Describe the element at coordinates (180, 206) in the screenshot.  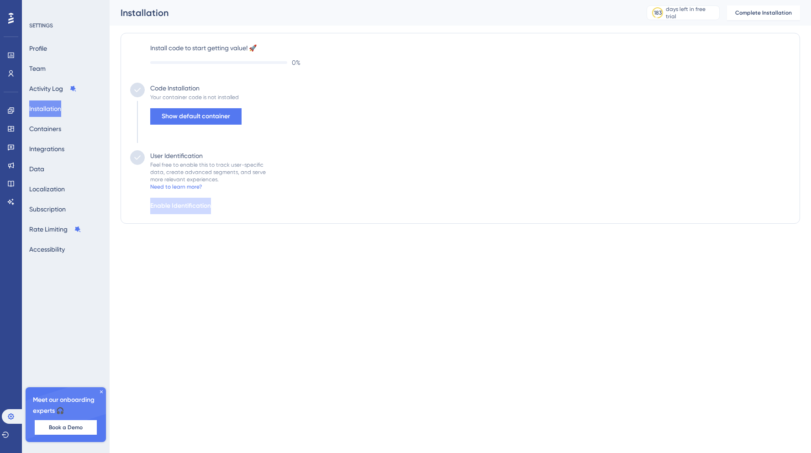
I see `span: Enable Identification` at that location.